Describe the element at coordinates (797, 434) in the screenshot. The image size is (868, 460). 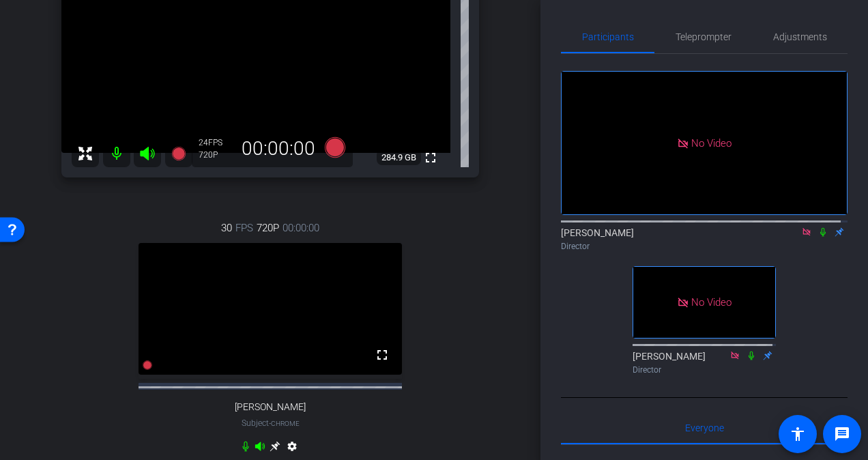
I see `mat-icon: accessibility` at that location.